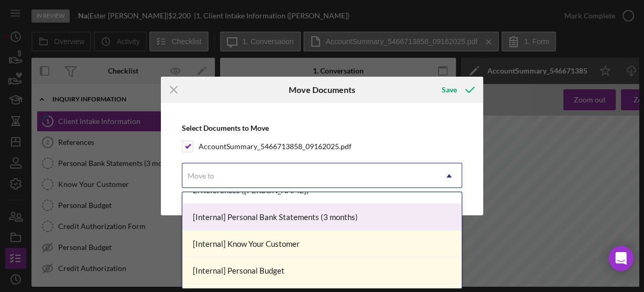 This screenshot has height=292, width=644. What do you see at coordinates (322, 217) in the screenshot?
I see `div: [Internal] Personal Bank Statements (3 months)` at bounding box center [322, 217].